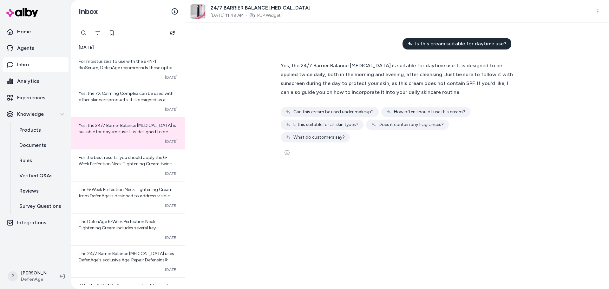  Describe the element at coordinates (36, 114) in the screenshot. I see `button: Knowledge` at that location.